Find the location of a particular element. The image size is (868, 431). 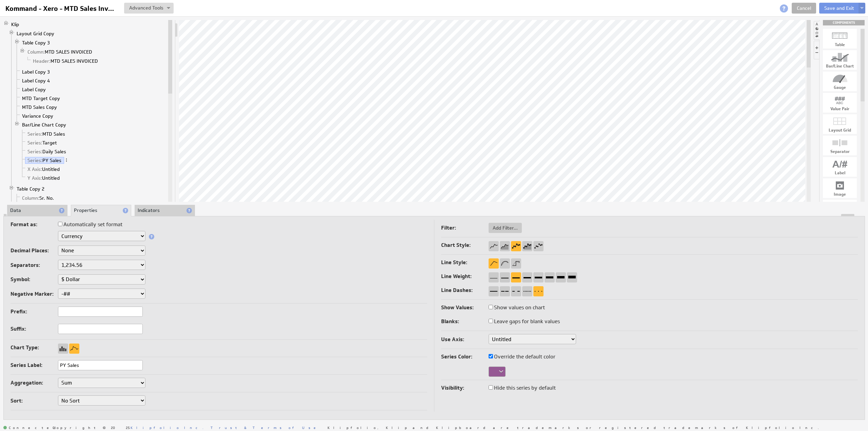

button: Add Filter... is located at coordinates (505, 228).